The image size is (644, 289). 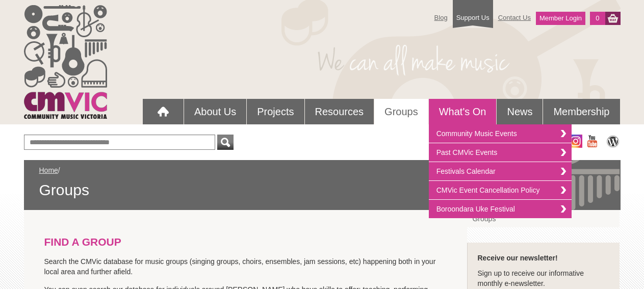 What do you see at coordinates (500, 134) in the screenshot?
I see `a: Community Music Events` at bounding box center [500, 134].